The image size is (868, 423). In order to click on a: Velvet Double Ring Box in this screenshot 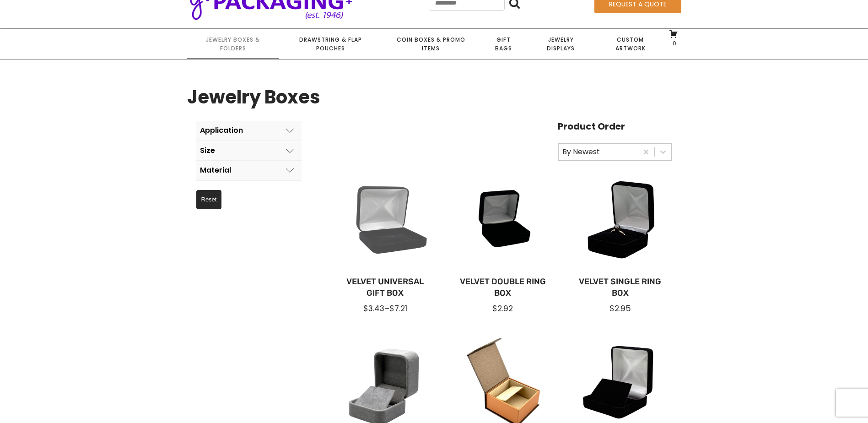, I will do `click(502, 287)`.